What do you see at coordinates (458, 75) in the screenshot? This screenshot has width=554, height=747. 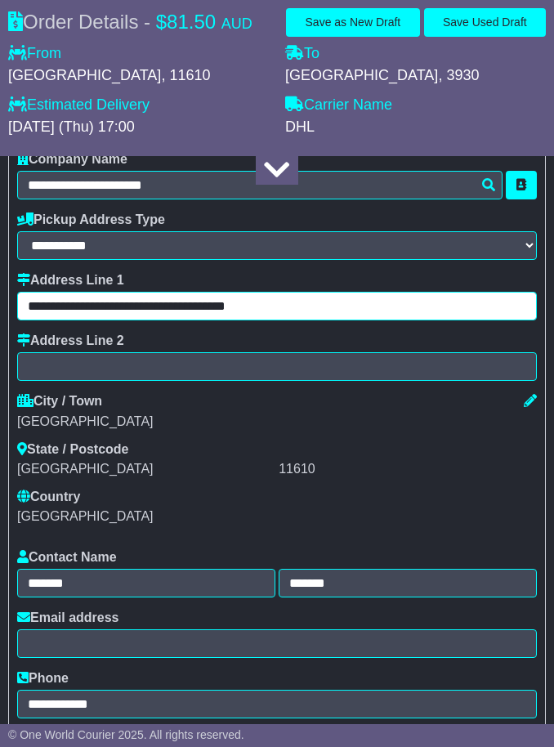 I see `span: , 3930` at bounding box center [458, 75].